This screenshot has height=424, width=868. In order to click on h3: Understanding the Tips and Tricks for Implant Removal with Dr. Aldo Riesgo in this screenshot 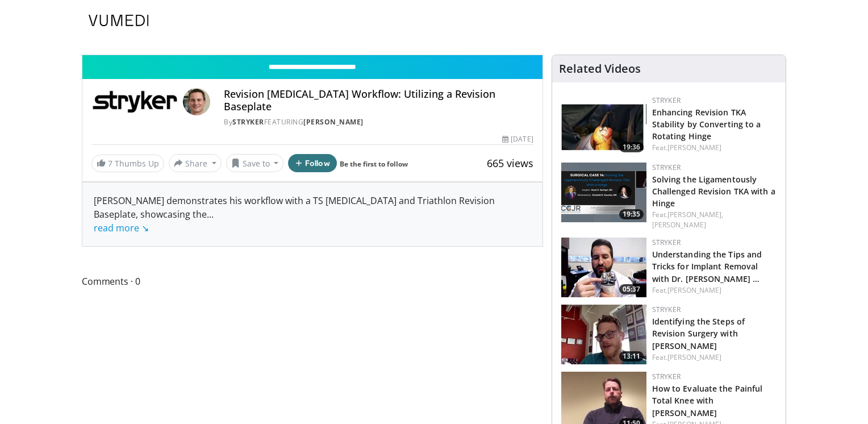, I will do `click(714, 266)`.